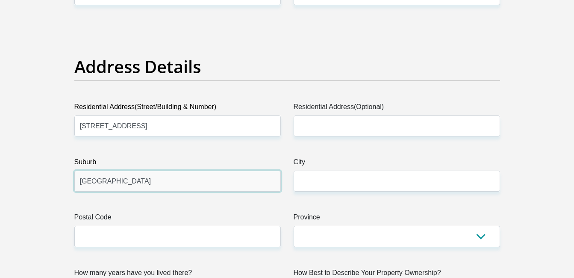 This screenshot has height=278, width=574. I want to click on input: Suburb, so click(177, 181).